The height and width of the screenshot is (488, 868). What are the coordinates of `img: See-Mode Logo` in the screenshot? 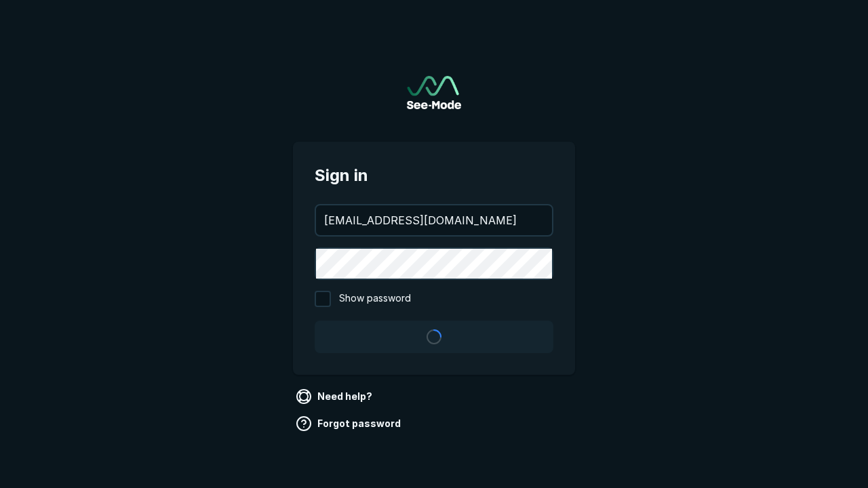 It's located at (434, 92).